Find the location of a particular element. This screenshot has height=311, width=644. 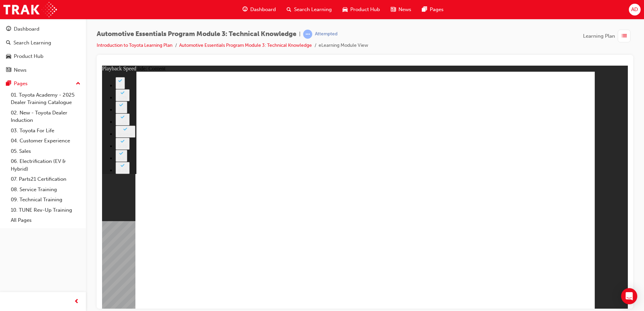

div: Pages is located at coordinates (21, 84).